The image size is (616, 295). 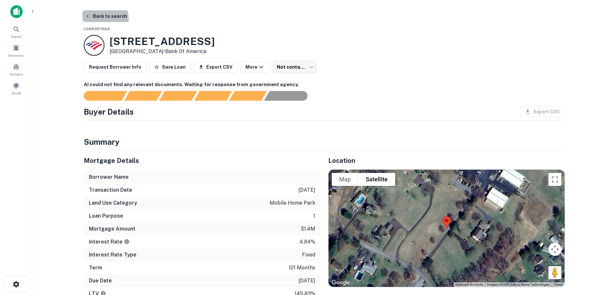 I want to click on div: Principals found, still searching for contact information. This may take time..., so click(x=248, y=96).